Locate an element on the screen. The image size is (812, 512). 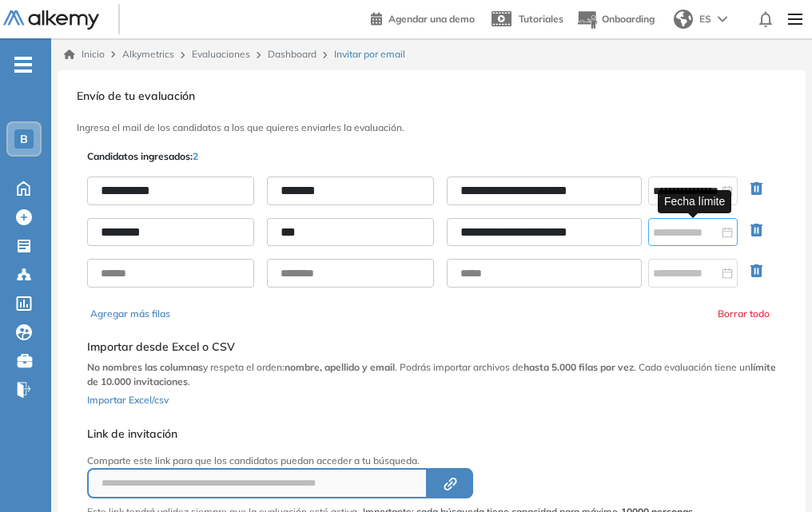
h3: Envío de tu evaluación is located at coordinates (431, 96).